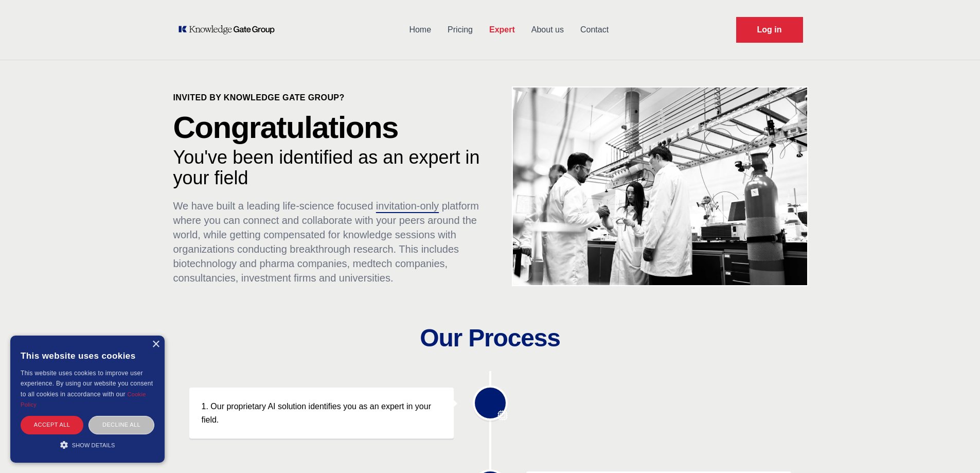  I want to click on span: Show details, so click(93, 445).